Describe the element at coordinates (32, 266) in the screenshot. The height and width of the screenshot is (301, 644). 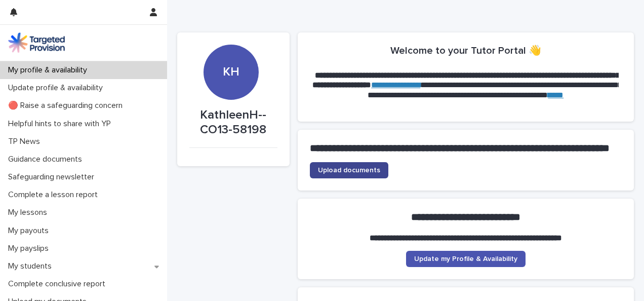
I see `p: My students` at that location.